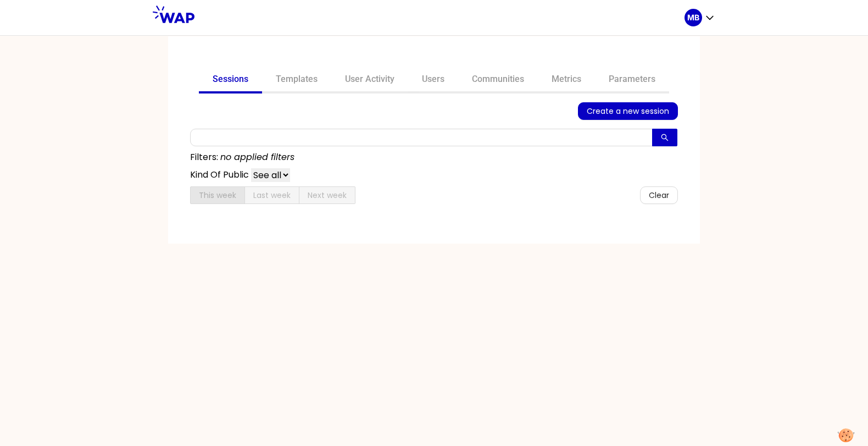  Describe the element at coordinates (498, 80) in the screenshot. I see `a: Communities` at that location.